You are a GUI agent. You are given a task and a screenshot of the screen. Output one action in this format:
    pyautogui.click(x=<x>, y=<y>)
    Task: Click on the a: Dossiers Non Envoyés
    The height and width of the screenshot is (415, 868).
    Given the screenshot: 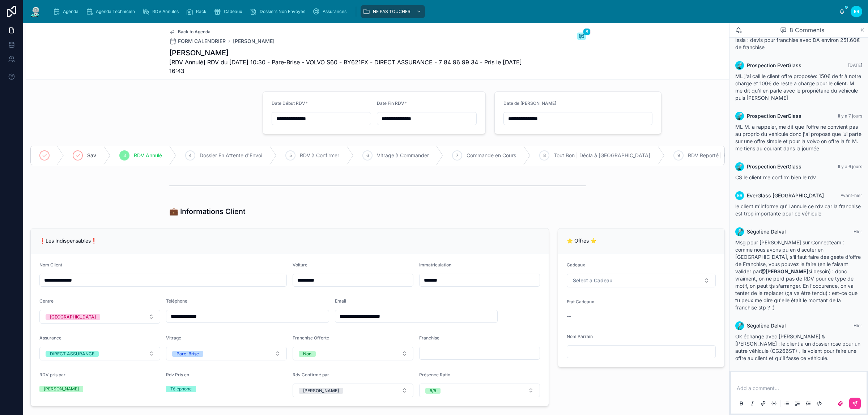 What is the action you would take?
    pyautogui.click(x=279, y=11)
    